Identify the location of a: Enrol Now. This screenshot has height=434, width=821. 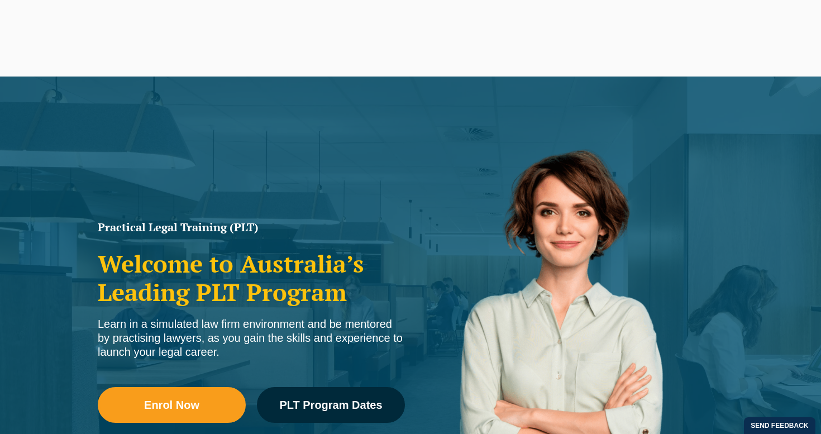
(171, 405).